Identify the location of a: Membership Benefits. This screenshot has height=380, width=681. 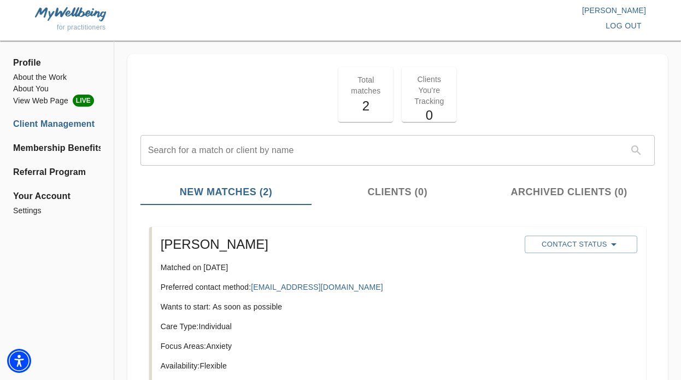
(57, 148).